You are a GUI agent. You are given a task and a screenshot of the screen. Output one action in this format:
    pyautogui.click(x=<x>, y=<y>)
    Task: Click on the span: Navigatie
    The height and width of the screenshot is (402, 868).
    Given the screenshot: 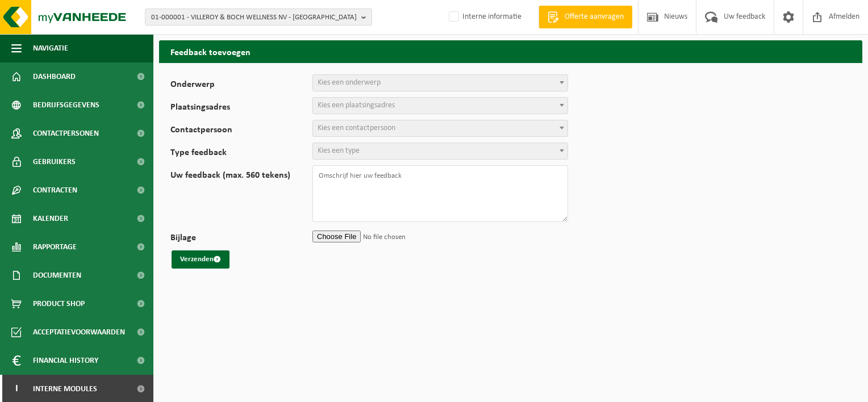 What is the action you would take?
    pyautogui.click(x=51, y=48)
    